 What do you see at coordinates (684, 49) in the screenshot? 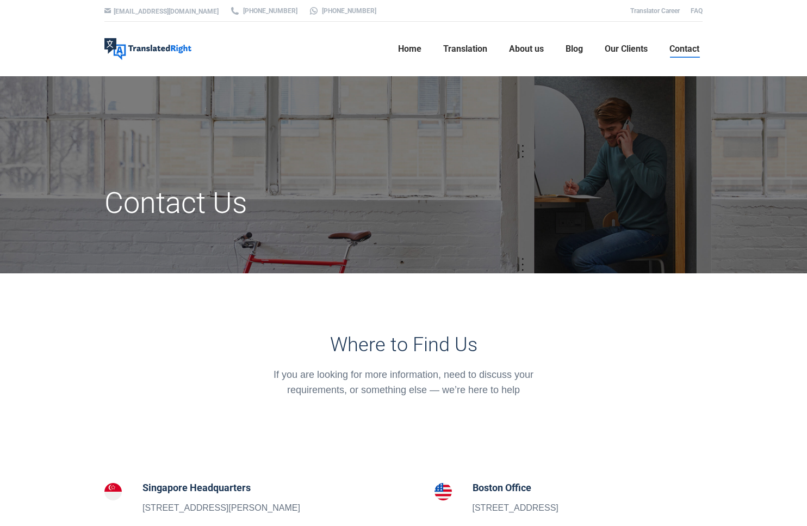
I see `span: Contact` at bounding box center [684, 49].